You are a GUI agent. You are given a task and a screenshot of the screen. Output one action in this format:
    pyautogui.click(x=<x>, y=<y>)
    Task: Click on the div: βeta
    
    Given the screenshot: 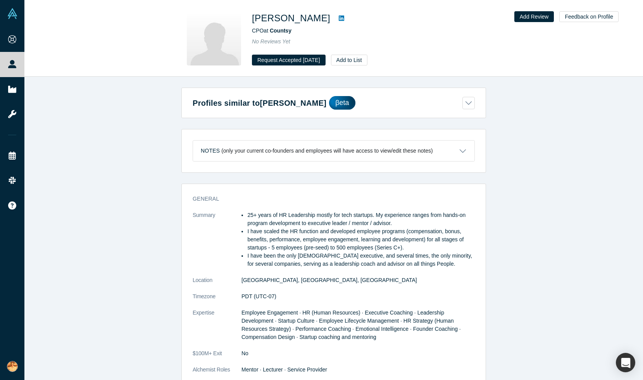 What is the action you would take?
    pyautogui.click(x=342, y=103)
    